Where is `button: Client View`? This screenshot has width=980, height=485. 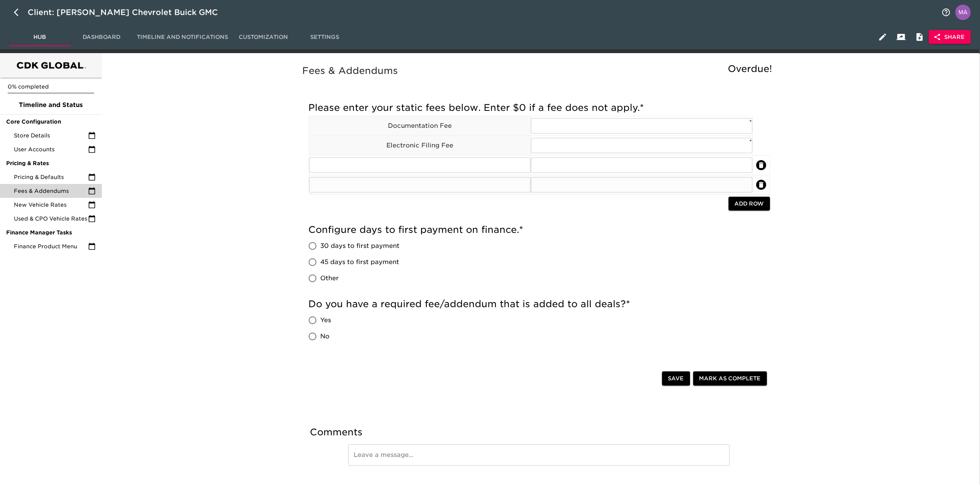 button: Client View is located at coordinates (901, 37).